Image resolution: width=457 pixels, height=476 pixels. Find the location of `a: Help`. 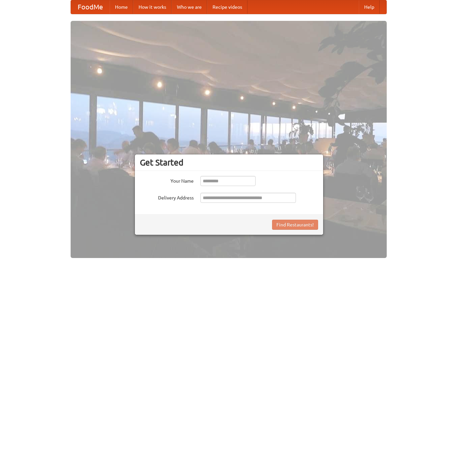

a: Help is located at coordinates (369, 7).